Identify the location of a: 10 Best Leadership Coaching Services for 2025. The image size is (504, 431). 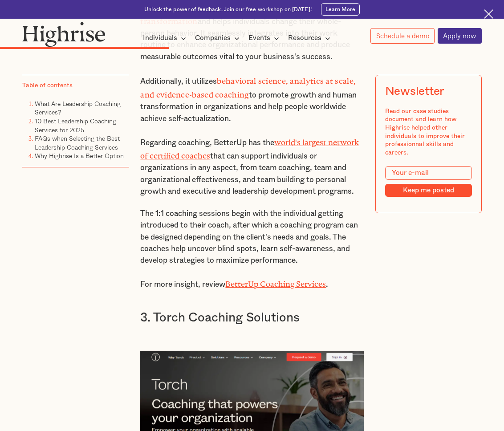
(75, 125).